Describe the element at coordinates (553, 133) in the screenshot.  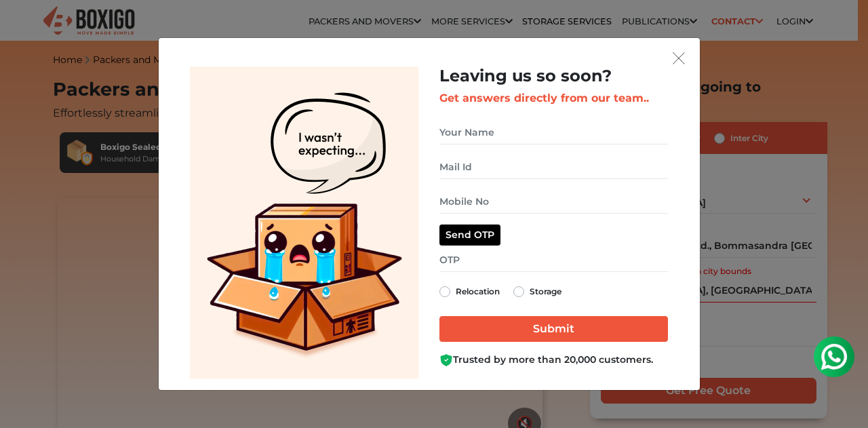
I see `input: Your Name` at that location.